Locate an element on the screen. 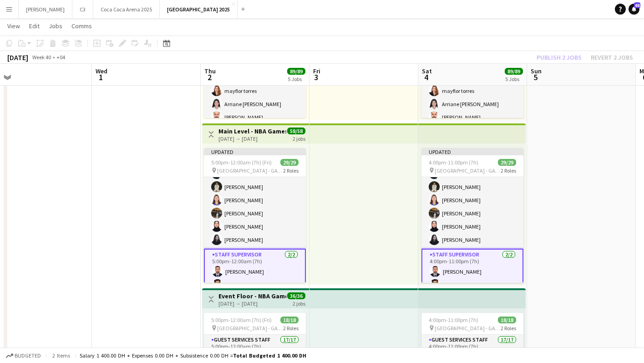 This screenshot has width=644, height=363. a: Jobs is located at coordinates (56, 26).